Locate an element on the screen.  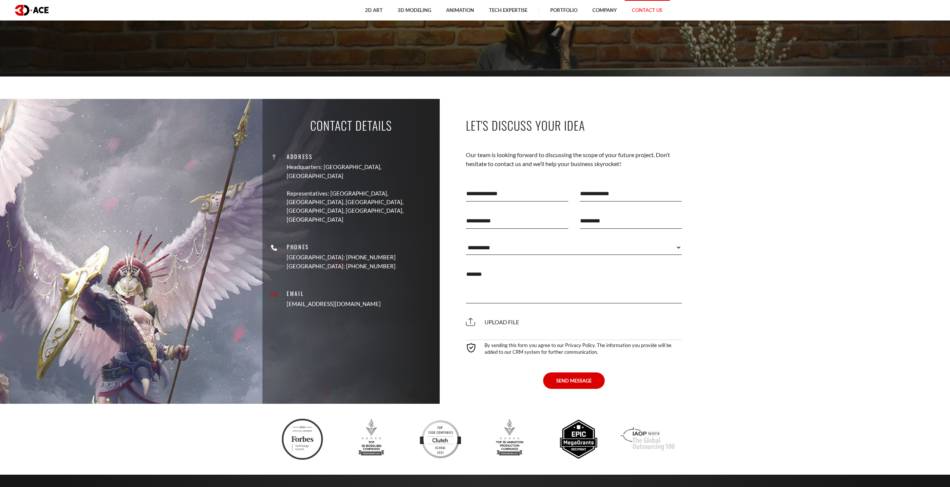
span: Upload file is located at coordinates (492, 322).